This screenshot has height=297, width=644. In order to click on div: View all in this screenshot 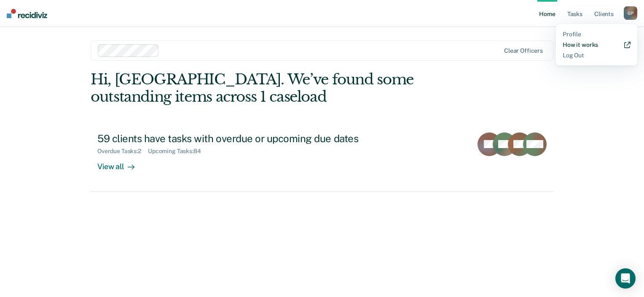, I will do `click(121, 163)`.